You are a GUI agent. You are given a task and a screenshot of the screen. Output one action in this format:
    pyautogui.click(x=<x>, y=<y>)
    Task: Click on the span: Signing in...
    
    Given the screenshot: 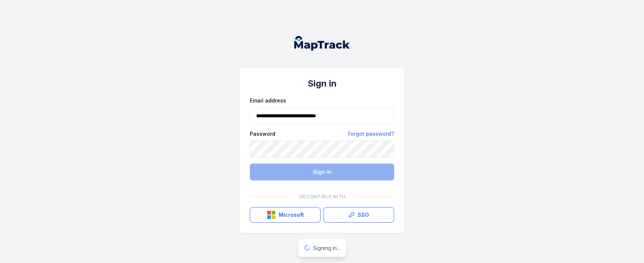 What is the action you would take?
    pyautogui.click(x=326, y=248)
    